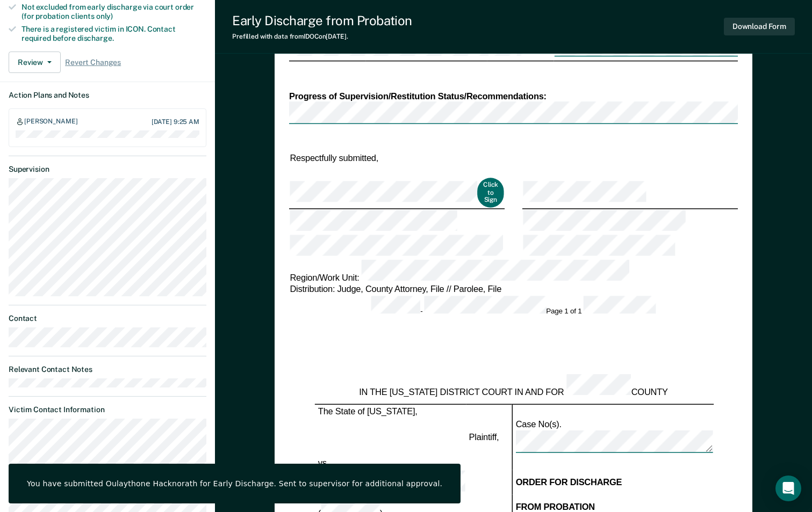  What do you see at coordinates (397, 157) in the screenshot?
I see `td: Respectfully submitted,` at bounding box center [397, 157].